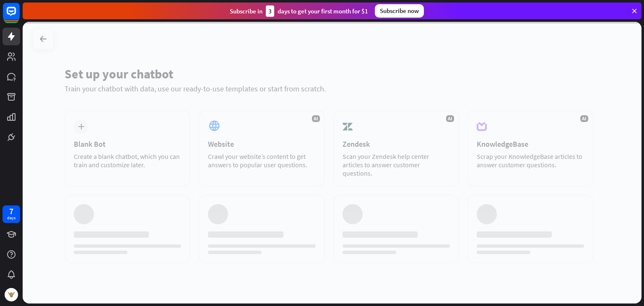  I want to click on div: Subscribe now, so click(399, 11).